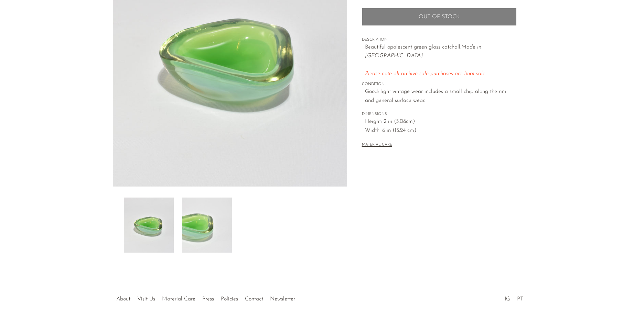 The image size is (644, 318). I want to click on span: DESCRIPTION, so click(439, 40).